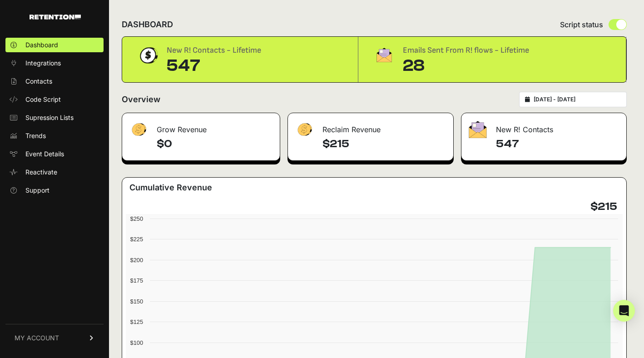 The image size is (644, 358). Describe the element at coordinates (55, 338) in the screenshot. I see `a: MY ACCOUNT` at that location.